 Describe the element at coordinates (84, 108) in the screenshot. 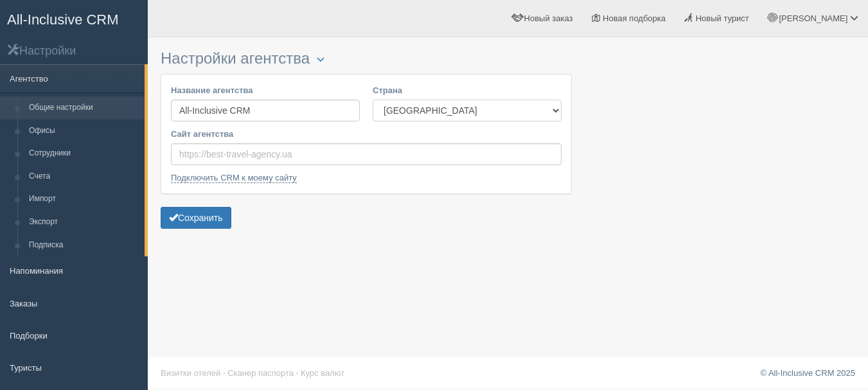

I see `a: Общие настройки` at that location.